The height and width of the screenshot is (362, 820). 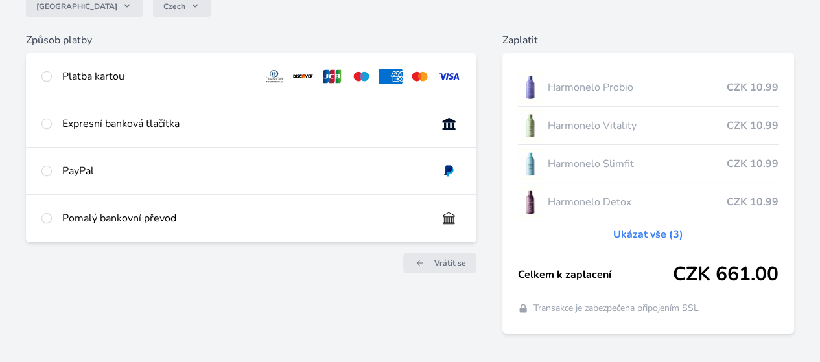 What do you see at coordinates (251, 40) in the screenshot?
I see `h6: Způsob platby` at bounding box center [251, 40].